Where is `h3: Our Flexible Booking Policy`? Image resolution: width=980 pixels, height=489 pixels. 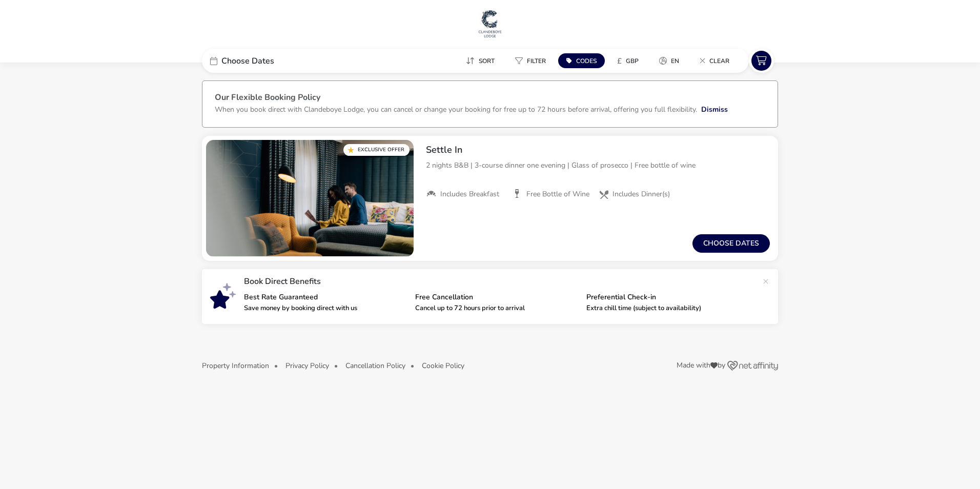
h3: Our Flexible Booking Policy is located at coordinates (490, 99).